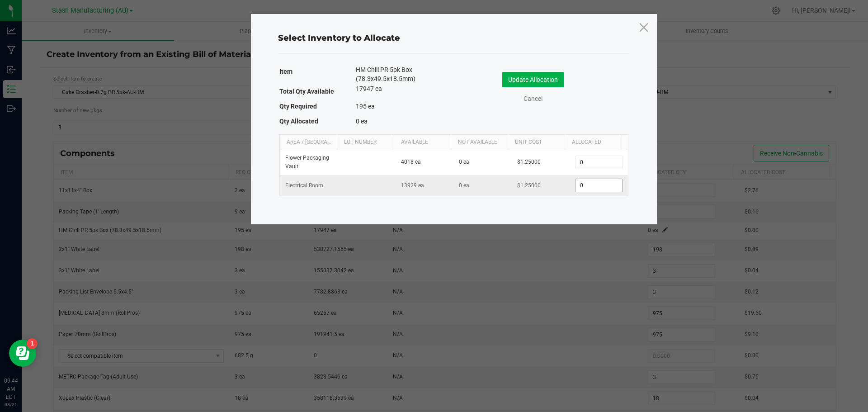 This screenshot has width=868, height=412. I want to click on label: Item, so click(286, 71).